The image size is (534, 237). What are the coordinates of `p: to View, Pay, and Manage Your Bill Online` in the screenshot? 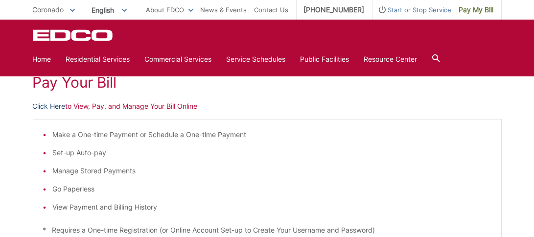 It's located at (267, 106).